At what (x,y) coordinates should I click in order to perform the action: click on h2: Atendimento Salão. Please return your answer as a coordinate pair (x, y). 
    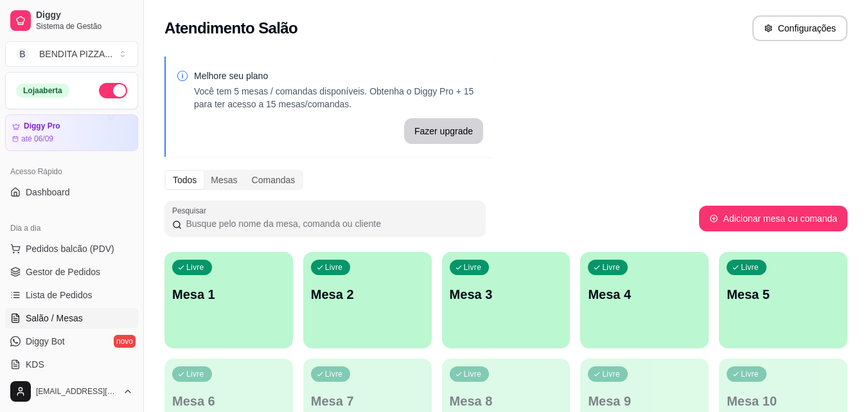
    Looking at the image, I should click on (230, 28).